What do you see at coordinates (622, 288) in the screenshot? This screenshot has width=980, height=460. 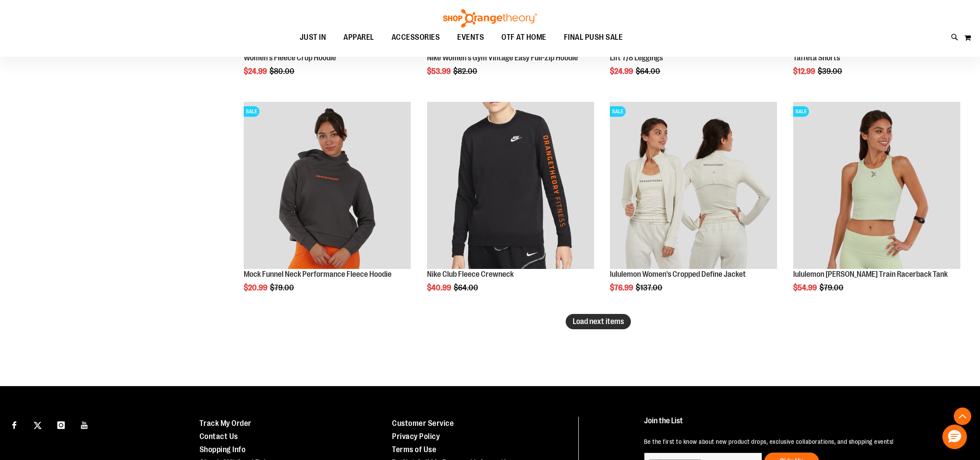 I see `span: $76.99` at bounding box center [622, 288].